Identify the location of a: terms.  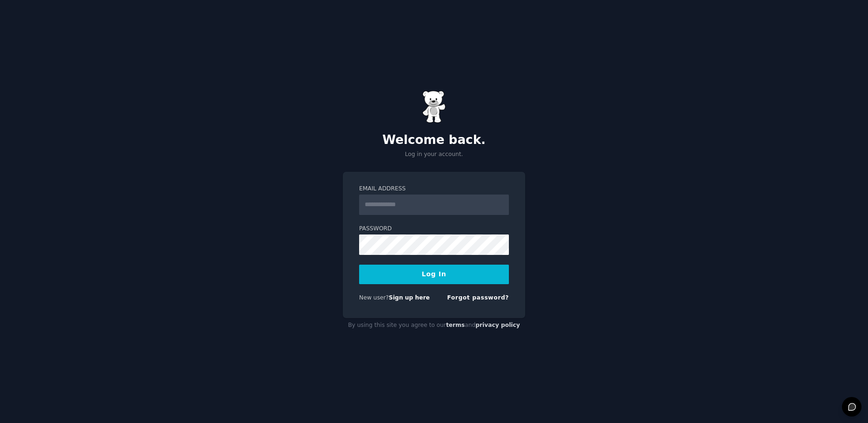
(456, 325).